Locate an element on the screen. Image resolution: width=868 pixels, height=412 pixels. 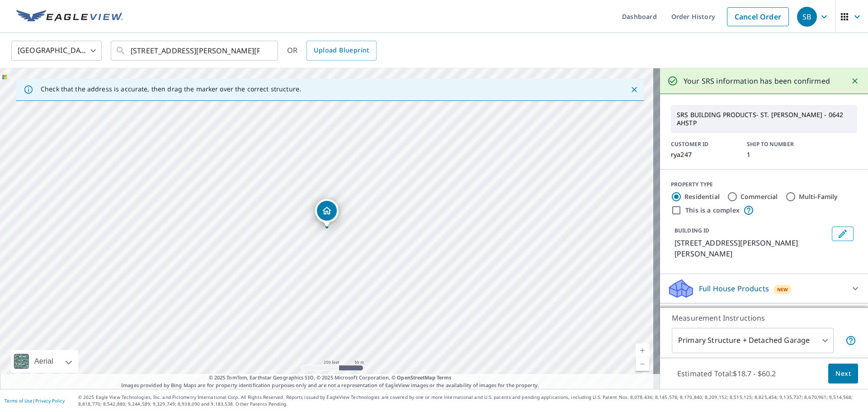
p: © 2025 Eagle View Technologies, Inc. and Pictometry International Corp. All Rights Reserved. Repo... is located at coordinates (470, 401).